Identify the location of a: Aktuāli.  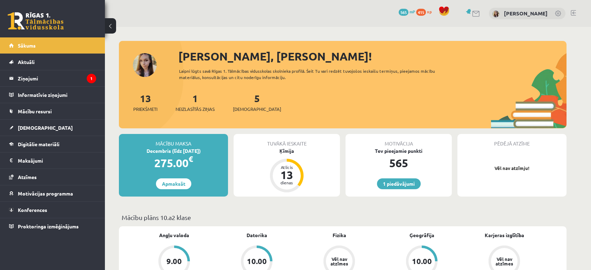
(52, 62).